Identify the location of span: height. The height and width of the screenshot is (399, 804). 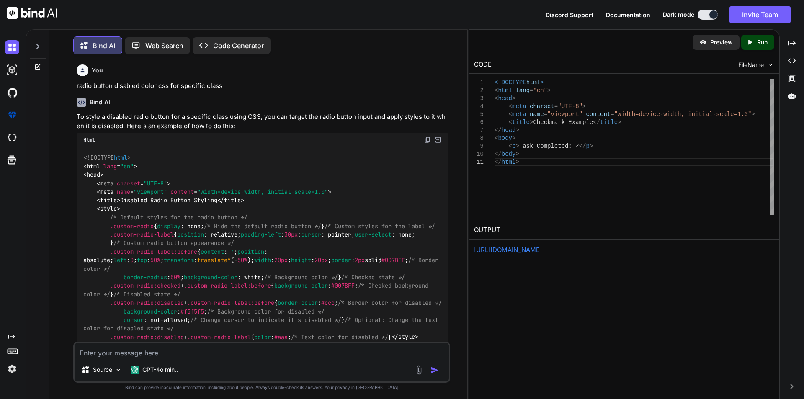
(301, 260).